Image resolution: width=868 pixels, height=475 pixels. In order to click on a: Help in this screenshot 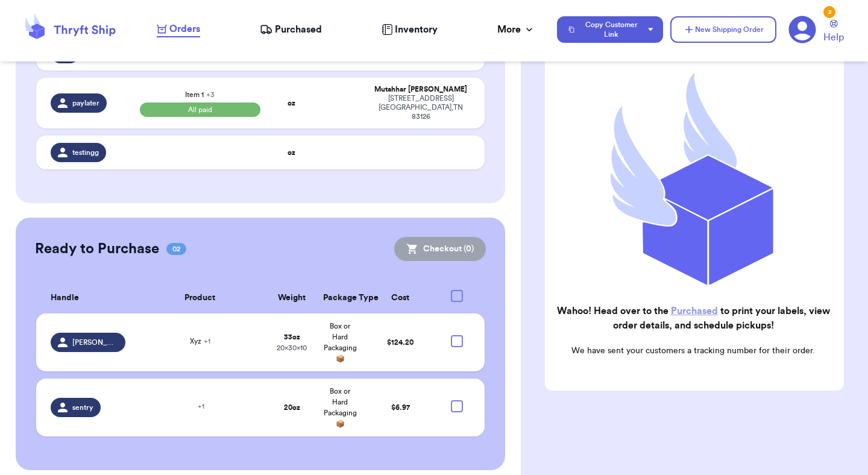, I will do `click(833, 32)`.